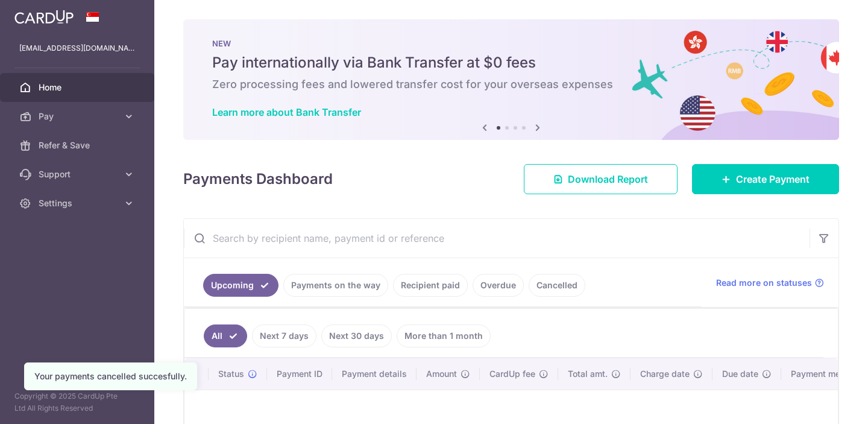  What do you see at coordinates (78, 116) in the screenshot?
I see `span: Pay` at bounding box center [78, 116].